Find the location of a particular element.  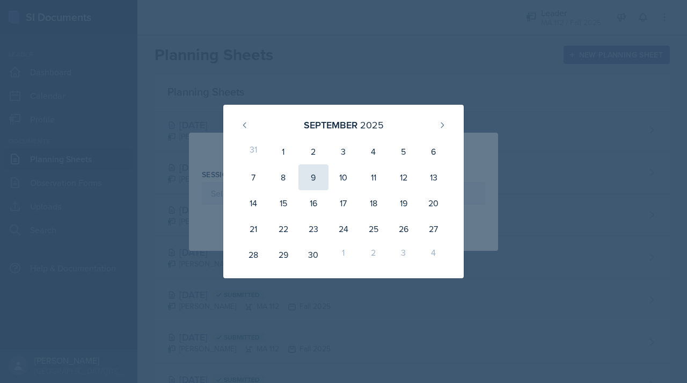

div: 5 is located at coordinates (404, 151).